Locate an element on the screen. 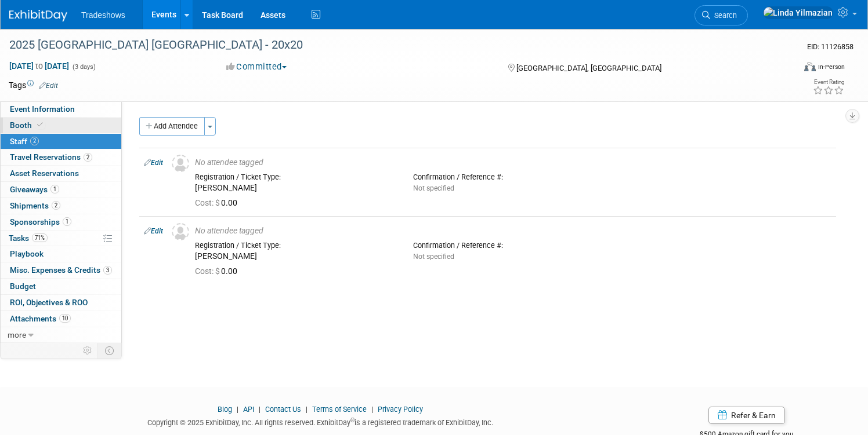 This screenshot has width=868, height=435. img: Format-Inperson.png is located at coordinates (810, 67).